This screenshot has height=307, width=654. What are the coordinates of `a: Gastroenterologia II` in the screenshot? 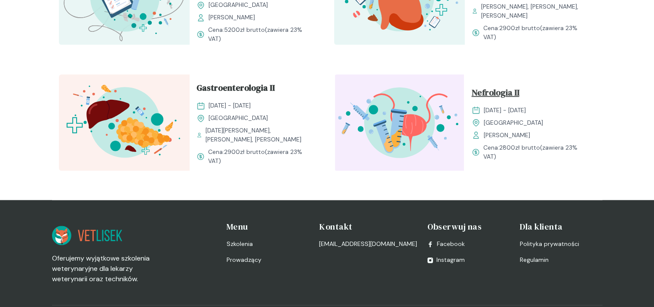 It's located at (255, 89).